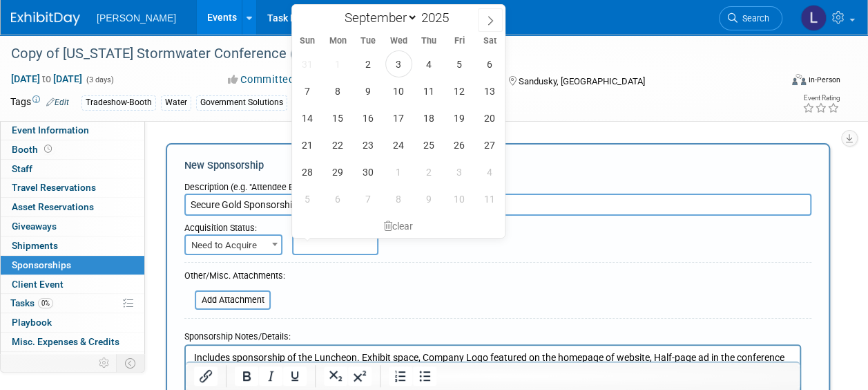 Image resolution: width=868 pixels, height=390 pixels. What do you see at coordinates (498, 165) in the screenshot?
I see `div: New Sponsorship` at bounding box center [498, 165].